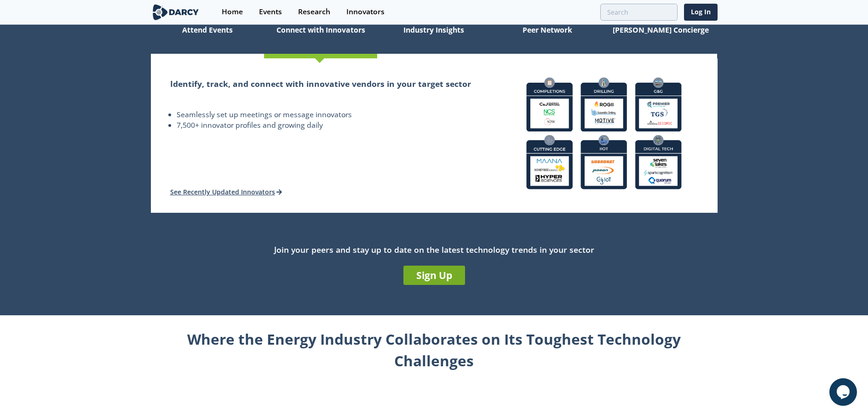 Image resolution: width=868 pixels, height=415 pixels. What do you see at coordinates (324, 115) in the screenshot?
I see `li: Seamlessly set up meetings or message innovators` at bounding box center [324, 115].